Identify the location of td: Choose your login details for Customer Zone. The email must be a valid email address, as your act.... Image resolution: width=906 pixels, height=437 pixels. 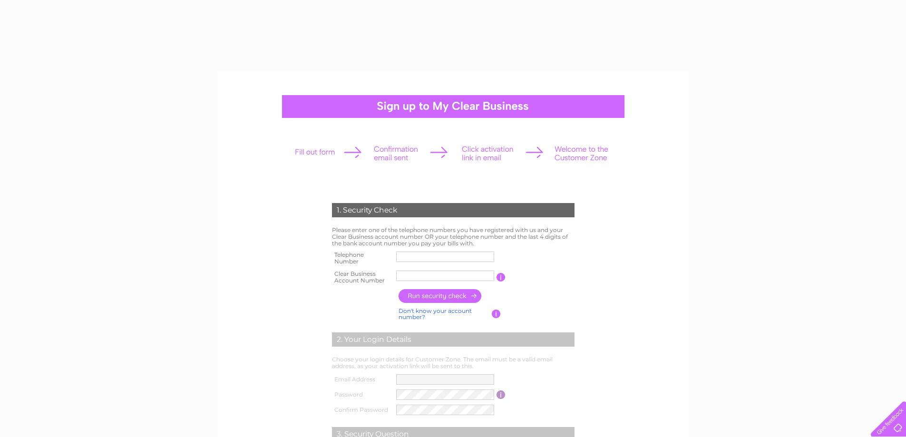
(453, 363).